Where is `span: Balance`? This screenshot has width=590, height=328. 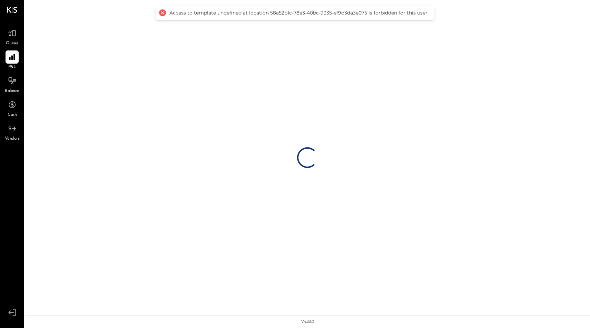 span: Balance is located at coordinates (12, 91).